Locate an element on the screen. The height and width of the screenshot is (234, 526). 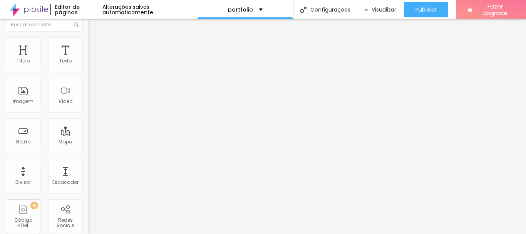
div: Mapa is located at coordinates (65, 142).